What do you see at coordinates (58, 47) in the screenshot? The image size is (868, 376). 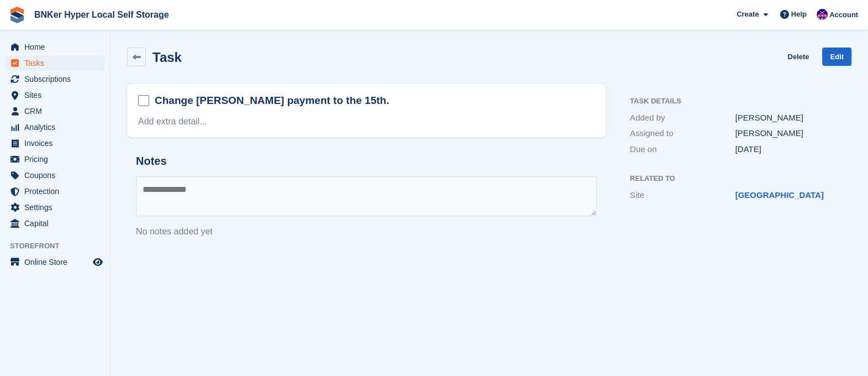 I see `span: Home` at bounding box center [58, 47].